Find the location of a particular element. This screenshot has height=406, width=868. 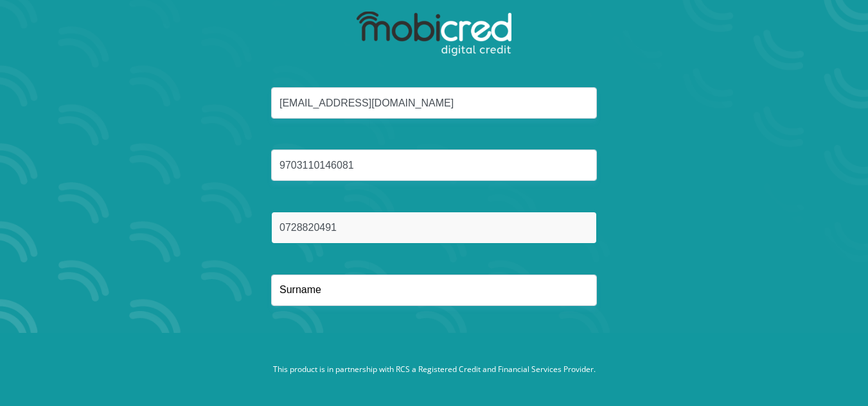

input: Cellphone Number is located at coordinates (434, 228).